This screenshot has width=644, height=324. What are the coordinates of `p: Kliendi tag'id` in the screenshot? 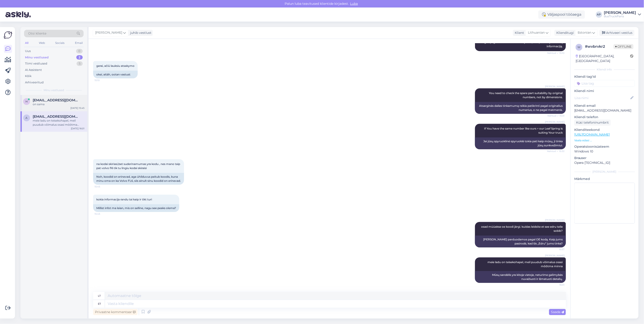 It's located at (604, 77).